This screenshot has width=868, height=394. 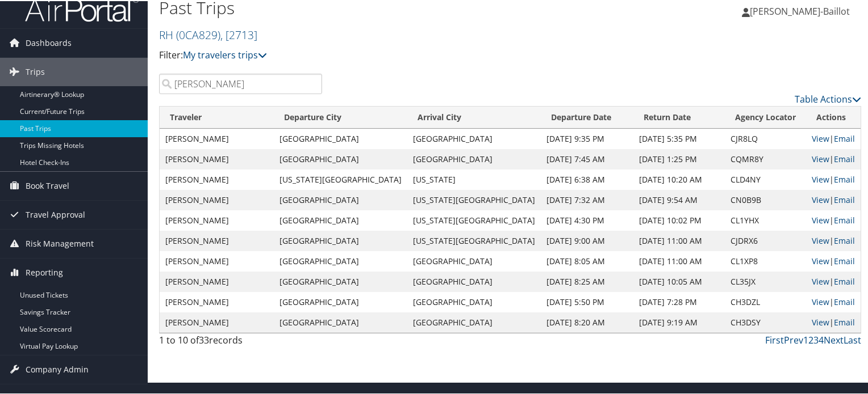 I want to click on a: First, so click(x=775, y=340).